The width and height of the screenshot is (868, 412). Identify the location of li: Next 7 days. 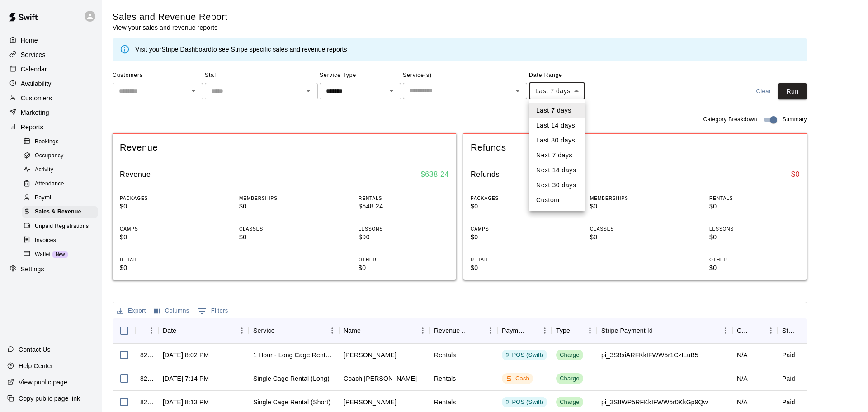
(557, 155).